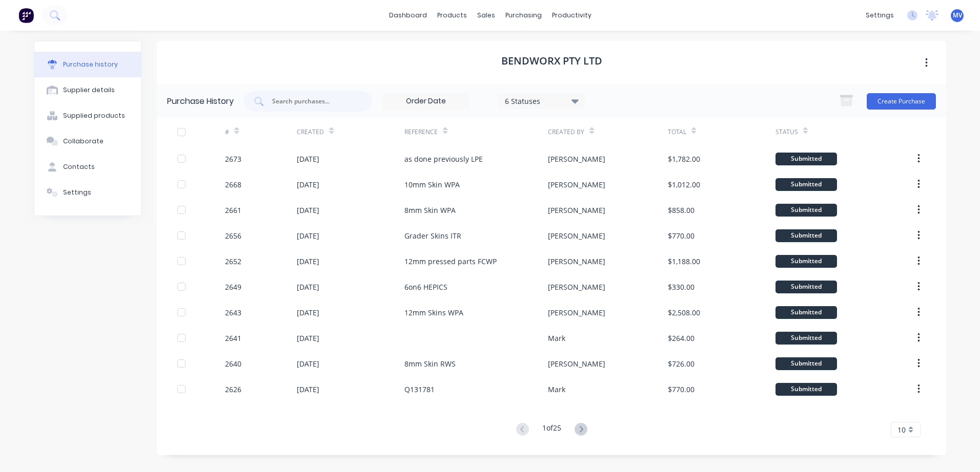  What do you see at coordinates (233, 312) in the screenshot?
I see `div: 2643` at bounding box center [233, 312].